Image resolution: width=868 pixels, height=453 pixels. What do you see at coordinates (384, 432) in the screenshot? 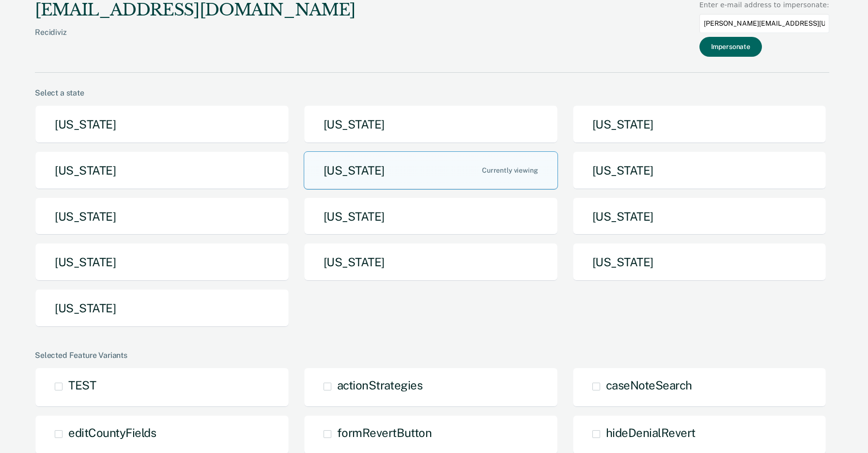
I see `span: formRevertButton` at bounding box center [384, 432].